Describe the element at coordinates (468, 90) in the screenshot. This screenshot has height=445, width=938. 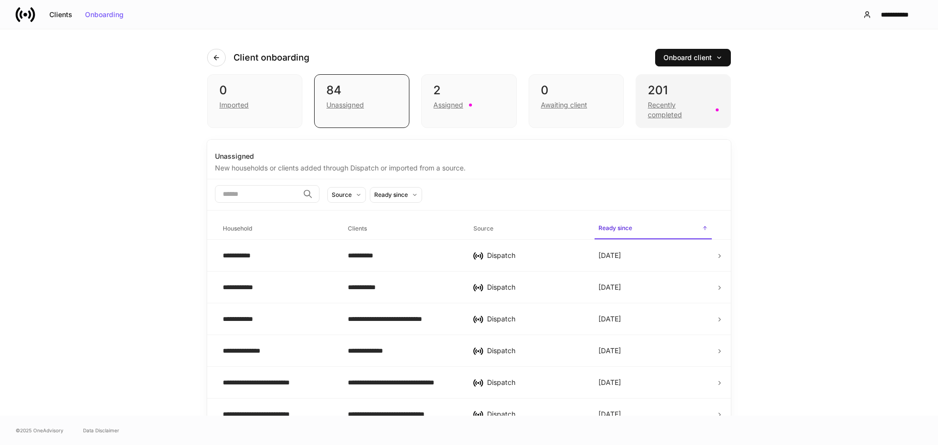
I see `div: 2` at that location.